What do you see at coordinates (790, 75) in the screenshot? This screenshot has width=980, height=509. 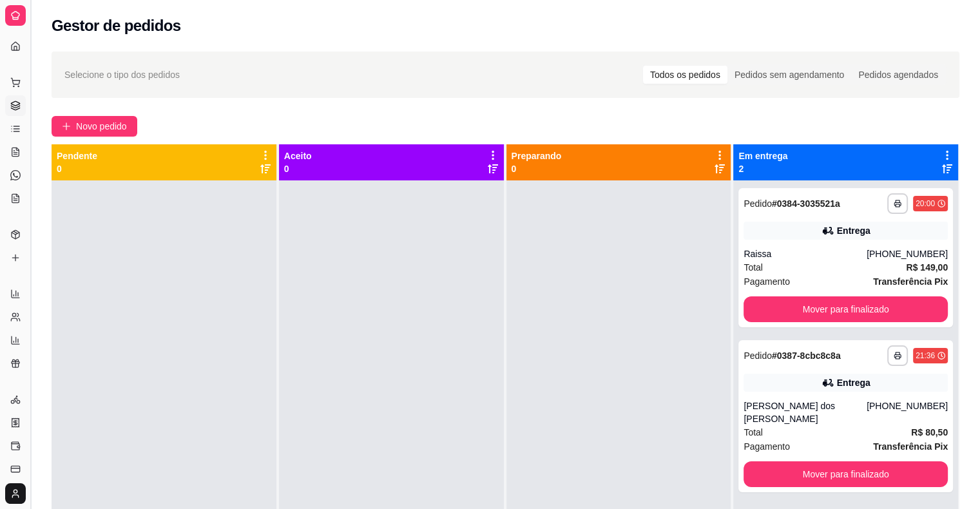 I see `div: Pedidos sem agendamento` at bounding box center [790, 75].